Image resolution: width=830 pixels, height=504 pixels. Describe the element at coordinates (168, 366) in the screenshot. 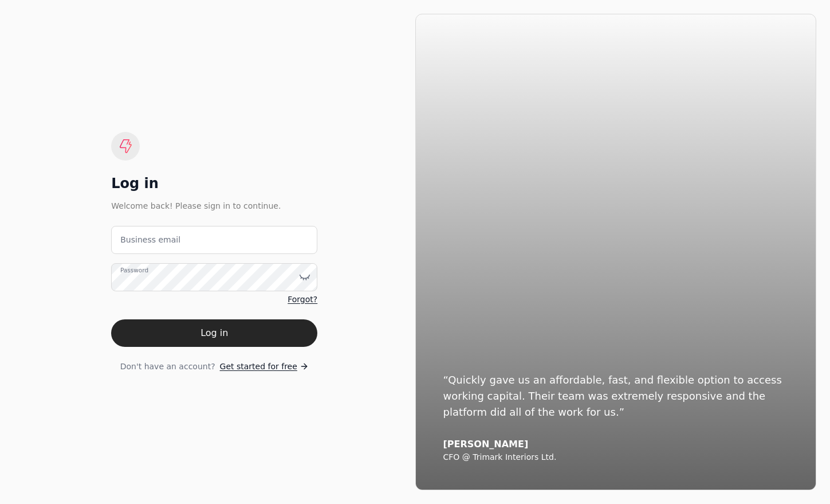

I see `span: Don't have an account?` at that location.